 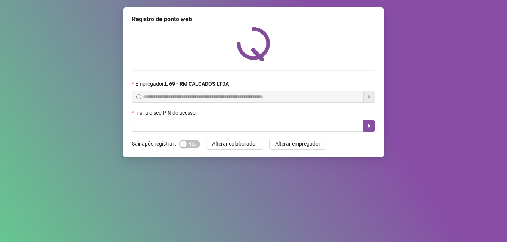 What do you see at coordinates (253, 19) in the screenshot?
I see `div: Registro de ponto web` at bounding box center [253, 19].